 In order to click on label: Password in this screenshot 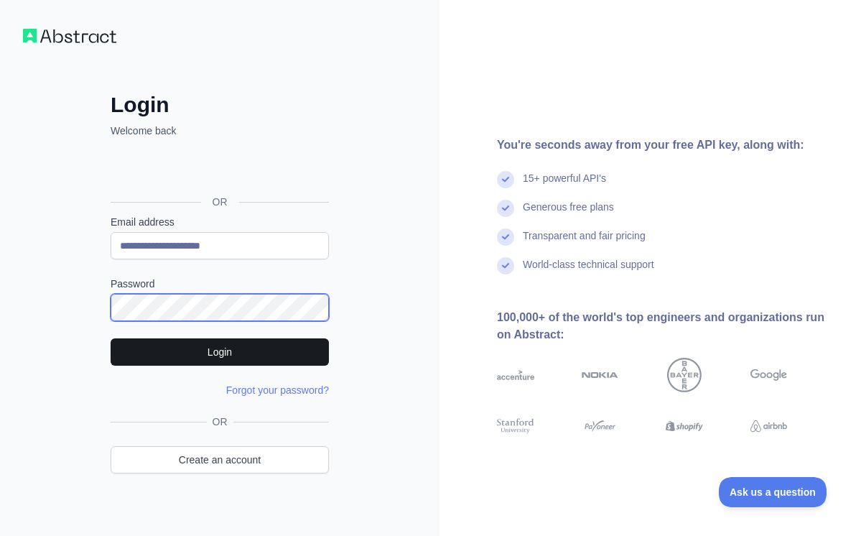, I will do `click(220, 284)`.